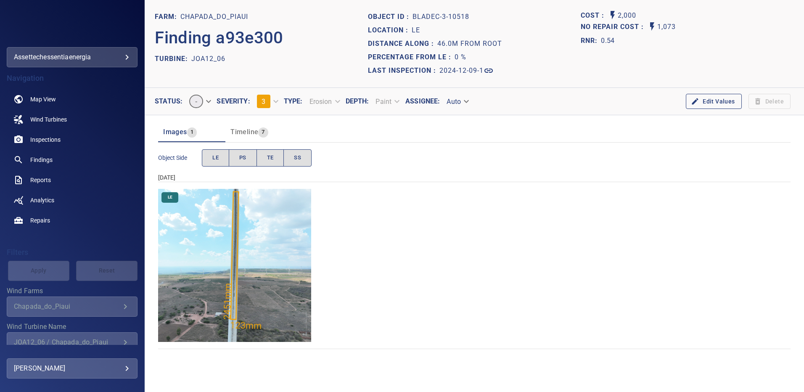  What do you see at coordinates (41, 160) in the screenshot?
I see `span: Findings` at bounding box center [41, 160].